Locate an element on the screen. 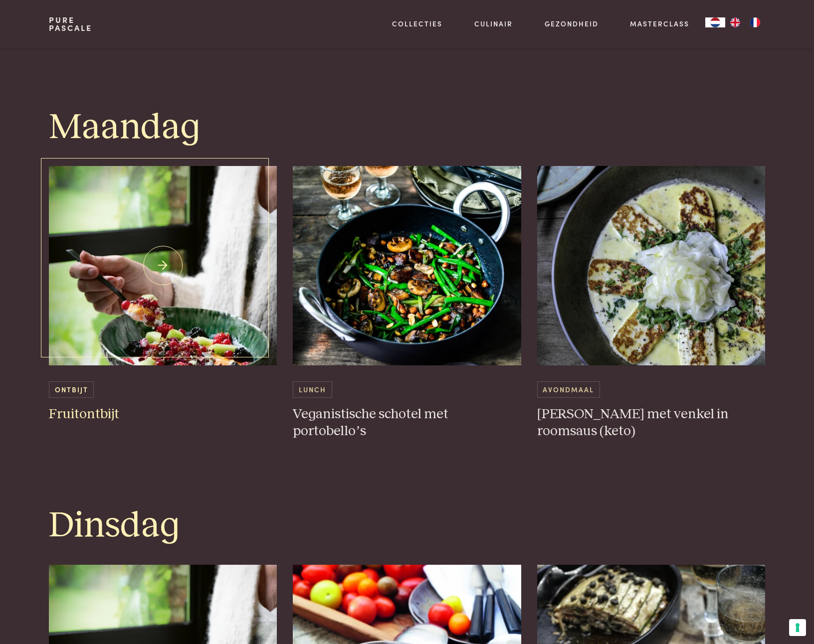 This screenshot has height=644, width=814. img: Fruitontbijt is located at coordinates (163, 266).